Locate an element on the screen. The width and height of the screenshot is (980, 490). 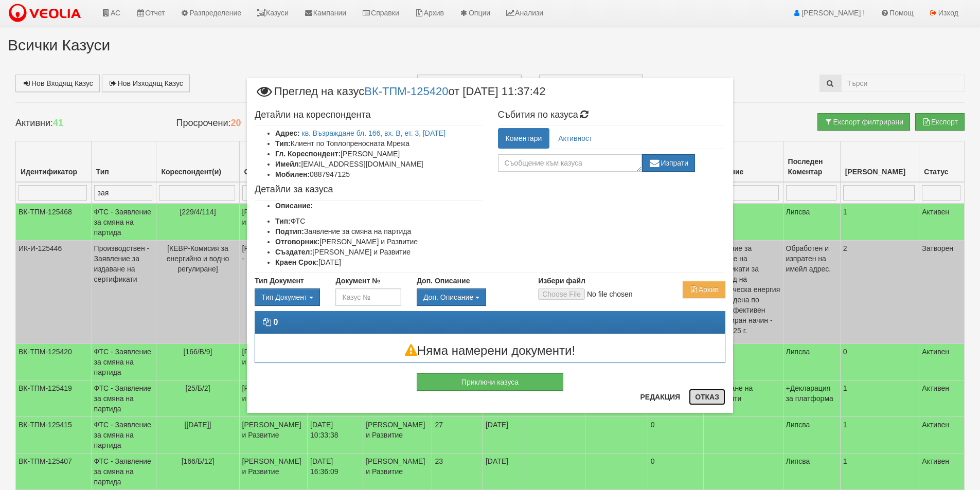
label: Избери файл is located at coordinates (562, 281).